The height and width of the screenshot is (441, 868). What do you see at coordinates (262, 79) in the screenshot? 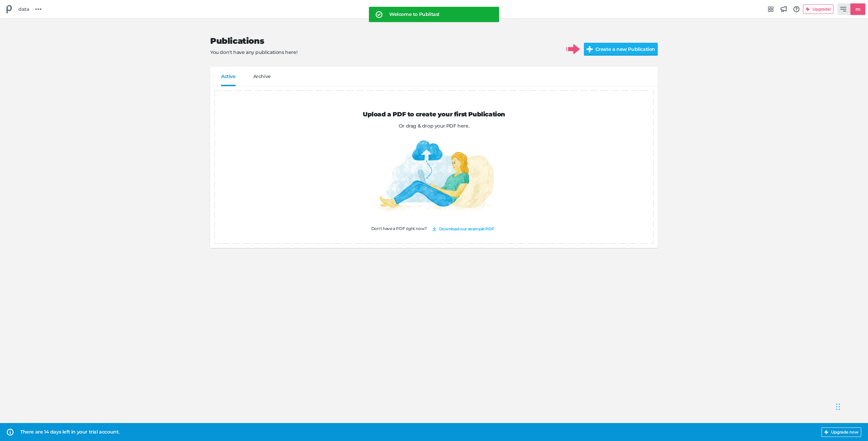
I see `span: Archive` at bounding box center [262, 79].